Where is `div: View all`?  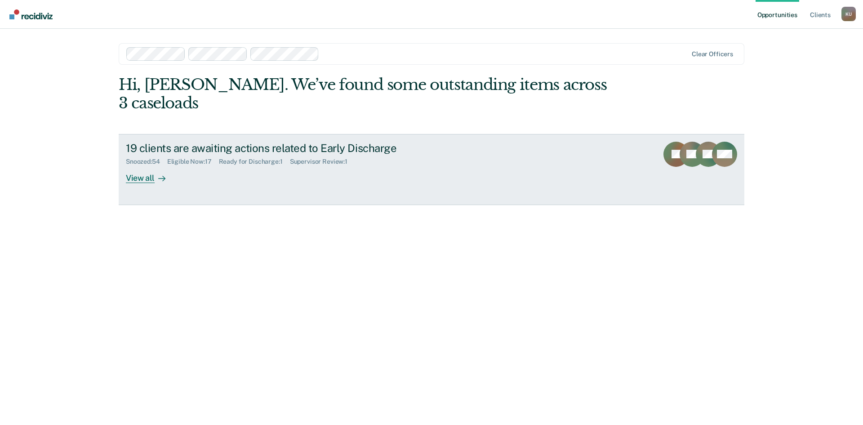
div: View all is located at coordinates (151, 174).